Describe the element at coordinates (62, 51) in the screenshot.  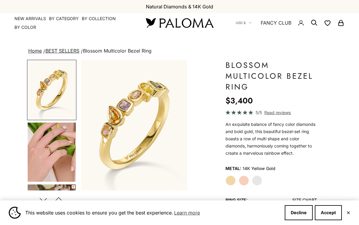
I see `a: BEST SELLERS` at that location.